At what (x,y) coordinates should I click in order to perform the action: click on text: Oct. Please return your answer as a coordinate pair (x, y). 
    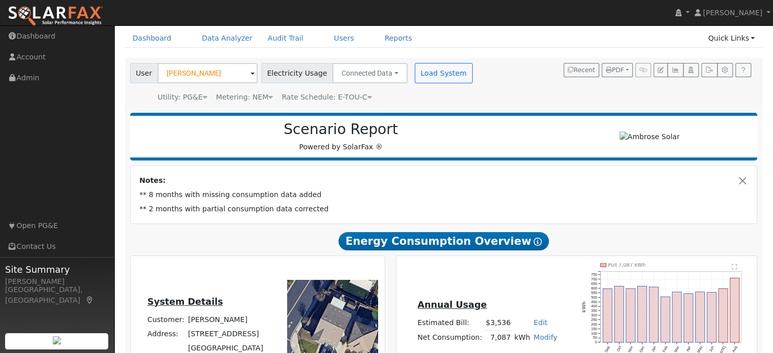
    Looking at the image, I should click on (619, 349).